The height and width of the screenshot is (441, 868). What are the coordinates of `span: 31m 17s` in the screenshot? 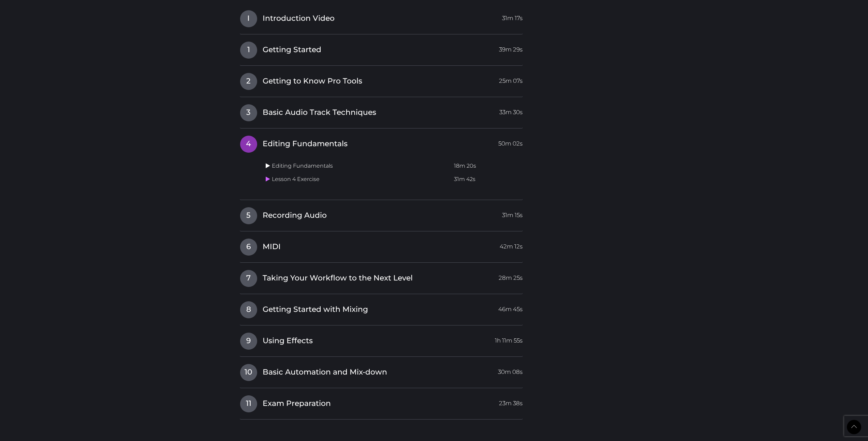 It's located at (512, 16).